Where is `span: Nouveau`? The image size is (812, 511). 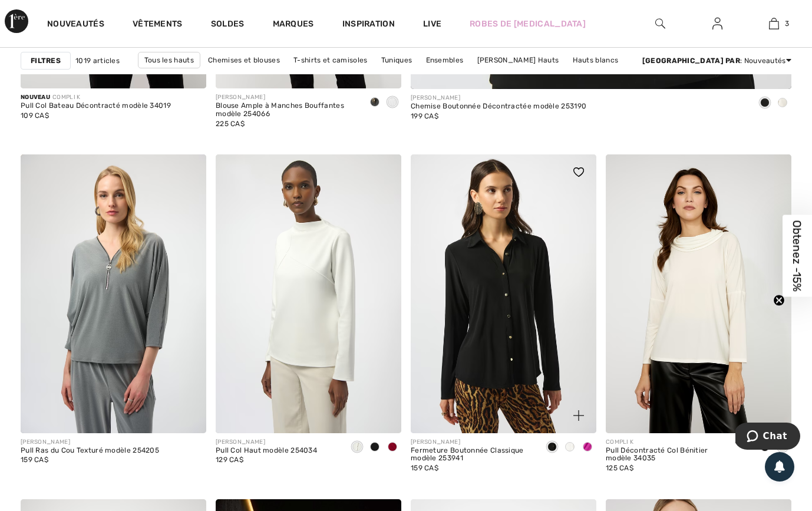
span: Nouveau is located at coordinates (35, 97).